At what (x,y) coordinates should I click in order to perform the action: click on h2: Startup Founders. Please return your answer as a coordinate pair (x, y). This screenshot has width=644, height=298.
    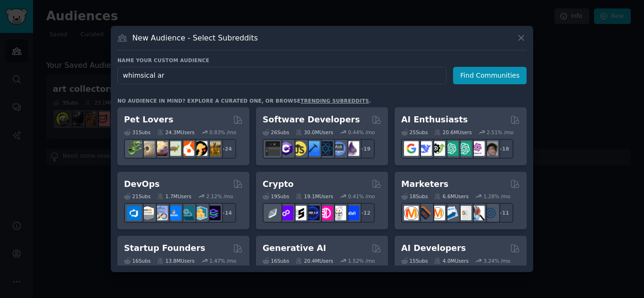
    Looking at the image, I should click on (164, 248).